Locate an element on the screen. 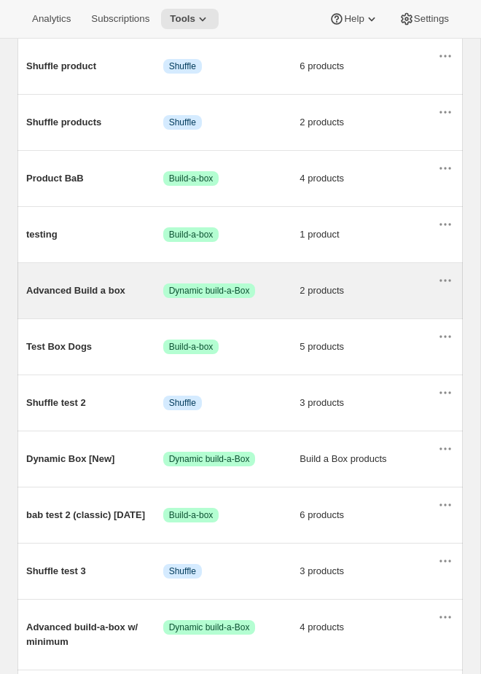  button: Actions for Shuffle products is located at coordinates (445, 112).